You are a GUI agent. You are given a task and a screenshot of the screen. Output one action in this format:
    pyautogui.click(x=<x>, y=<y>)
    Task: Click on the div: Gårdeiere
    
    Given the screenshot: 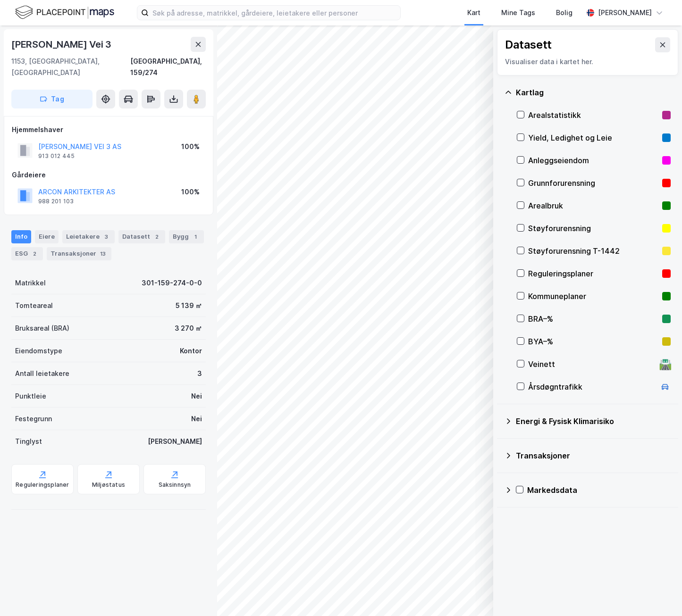 What is the action you would take?
    pyautogui.click(x=109, y=175)
    